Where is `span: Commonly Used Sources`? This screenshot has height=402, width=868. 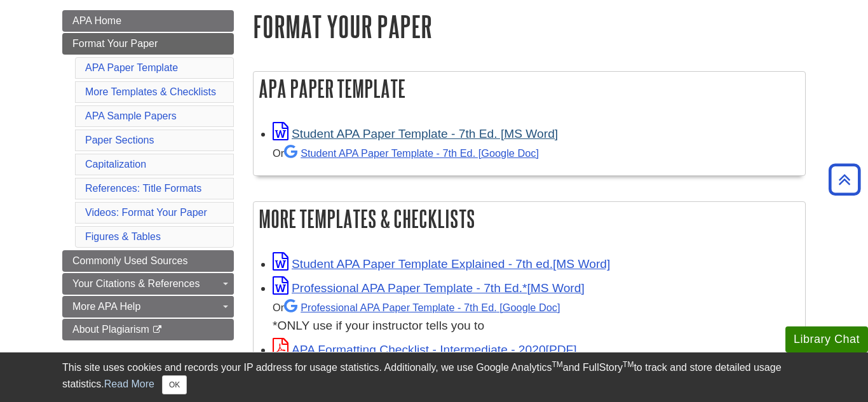
span: Commonly Used Sources is located at coordinates (130, 261).